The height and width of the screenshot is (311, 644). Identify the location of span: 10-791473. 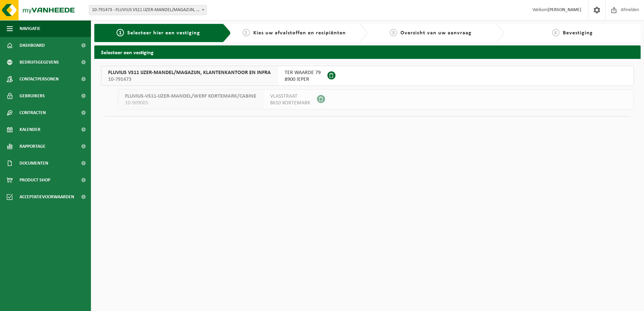
(189, 80).